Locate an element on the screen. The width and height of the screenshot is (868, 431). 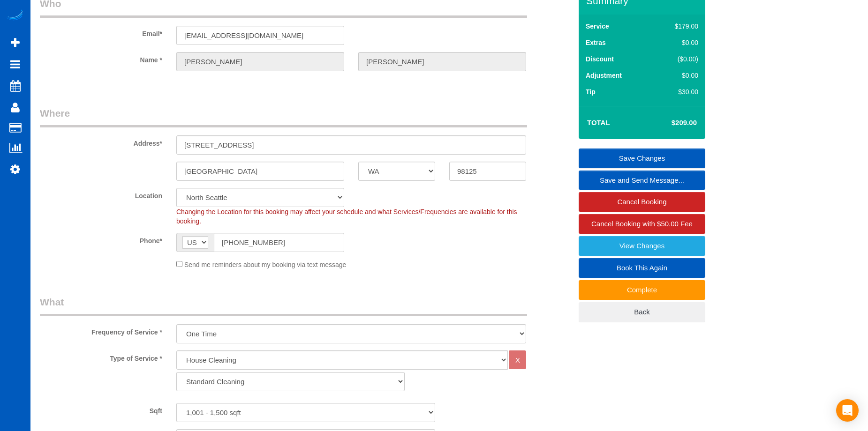
label: Service is located at coordinates (598, 27).